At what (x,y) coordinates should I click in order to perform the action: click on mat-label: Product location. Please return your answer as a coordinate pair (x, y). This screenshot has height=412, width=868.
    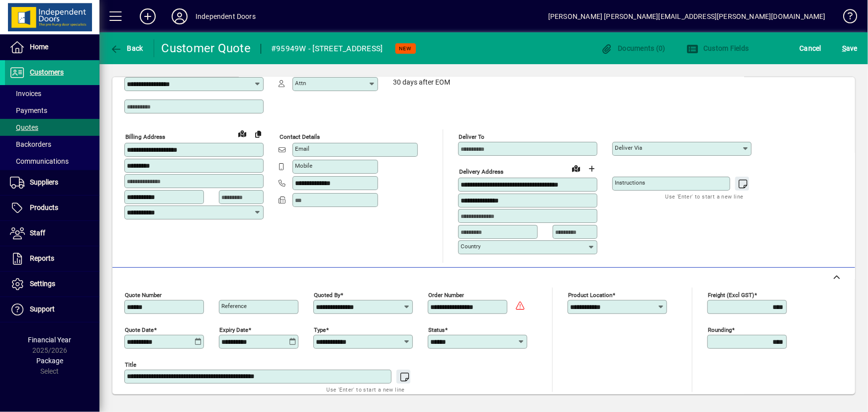
    Looking at the image, I should click on (590, 294).